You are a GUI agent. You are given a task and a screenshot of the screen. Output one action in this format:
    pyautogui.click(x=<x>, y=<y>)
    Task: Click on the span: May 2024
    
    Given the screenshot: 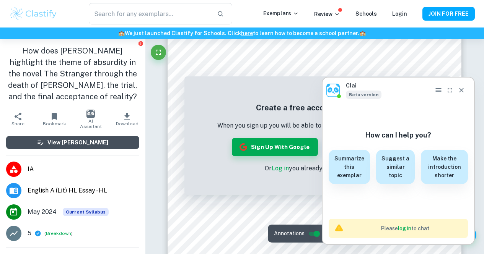 What is the action you would take?
    pyautogui.click(x=42, y=212)
    